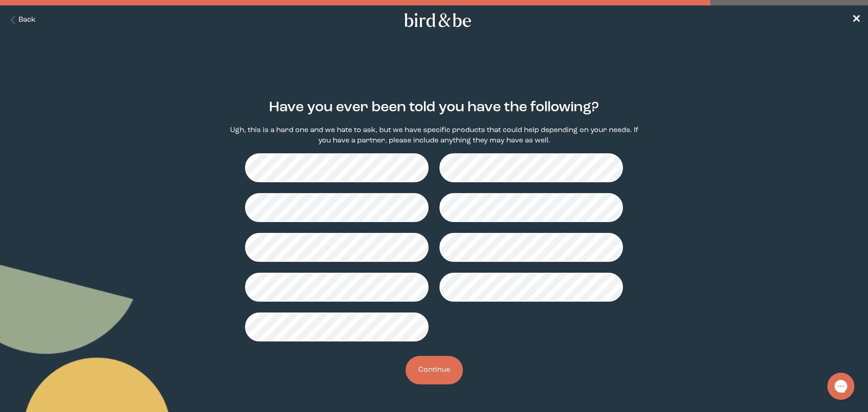  What do you see at coordinates (434, 370) in the screenshot?
I see `button: Continue` at bounding box center [434, 370].